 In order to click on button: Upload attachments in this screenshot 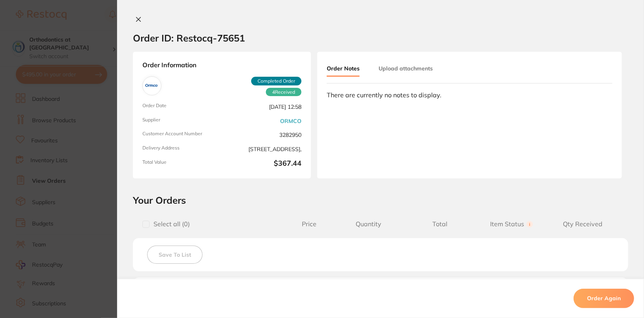, I will do `click(405, 68)`.